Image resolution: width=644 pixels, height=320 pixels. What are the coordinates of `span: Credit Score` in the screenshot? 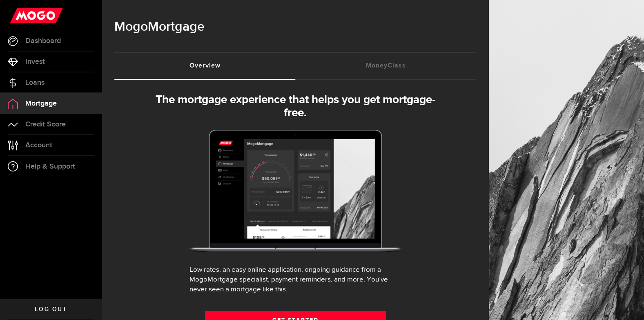 It's located at (45, 125).